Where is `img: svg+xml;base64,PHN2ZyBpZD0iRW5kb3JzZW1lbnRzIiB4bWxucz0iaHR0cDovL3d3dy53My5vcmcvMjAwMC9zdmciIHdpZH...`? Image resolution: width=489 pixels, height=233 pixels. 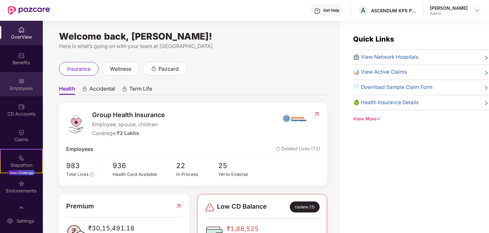
img: svg+xml;base64,PHN2ZyBpZD0iRW5kb3JzZW1lbnRzIiB4bWxucz0iaHR0cDovL3d3dy53My5vcmcvMjAwMC9zdmciIHdpZH... is located at coordinates (21, 184).